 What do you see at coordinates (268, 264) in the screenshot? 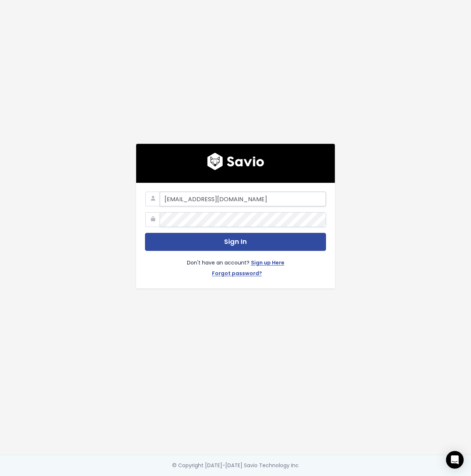
I see `a: Sign up Here` at bounding box center [268, 264].